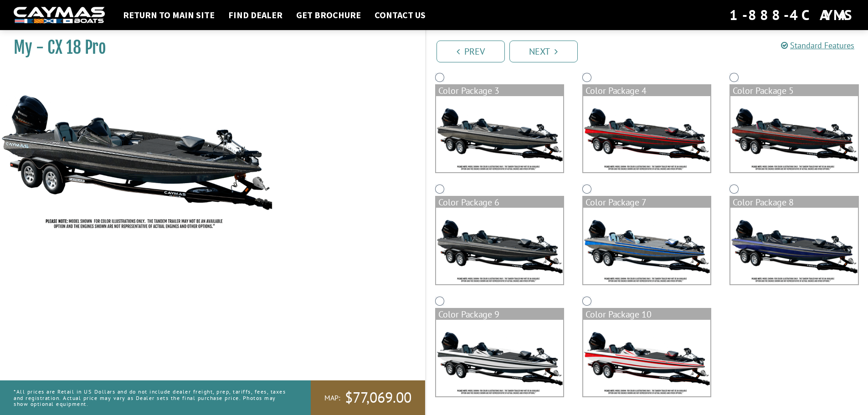 The height and width of the screenshot is (415, 868). I want to click on img: color_package_301.png, so click(647, 358).